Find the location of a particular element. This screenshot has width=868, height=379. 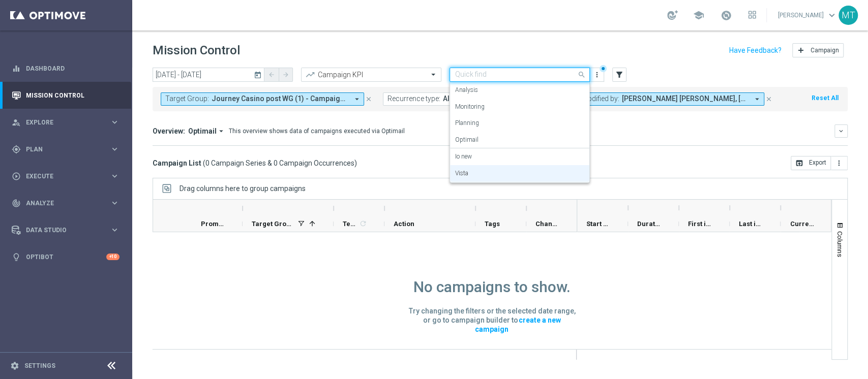

button: equalizer Dashboard is located at coordinates (66, 69).